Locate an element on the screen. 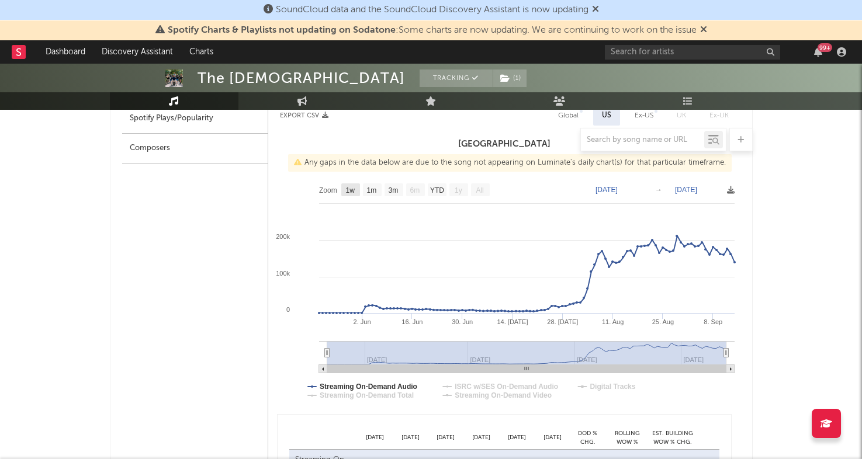  div: Est. Building WoW % Chg. is located at coordinates (673, 438).